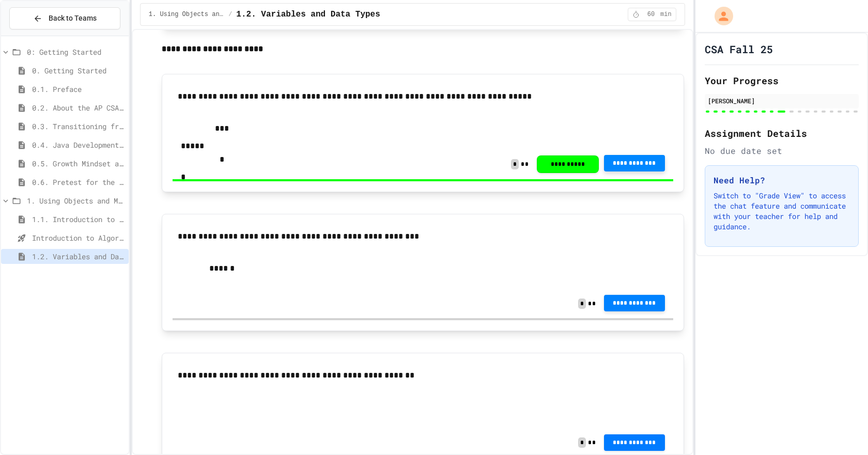 The height and width of the screenshot is (455, 868). Describe the element at coordinates (781, 181) in the screenshot. I see `h3: Need Help?` at that location.